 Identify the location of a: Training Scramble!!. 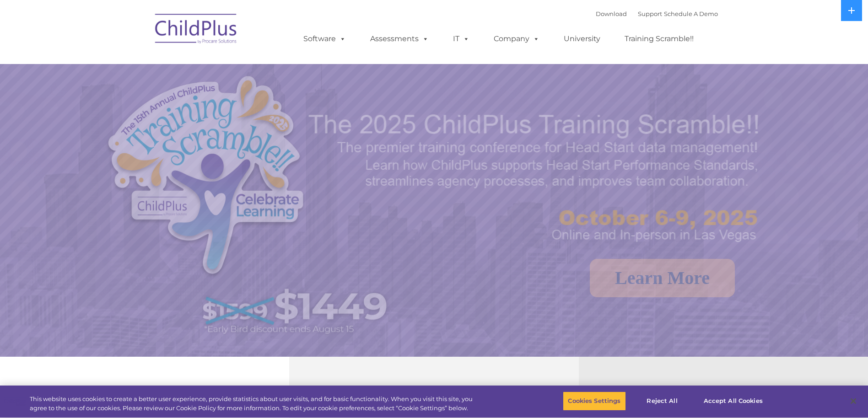
(659, 39).